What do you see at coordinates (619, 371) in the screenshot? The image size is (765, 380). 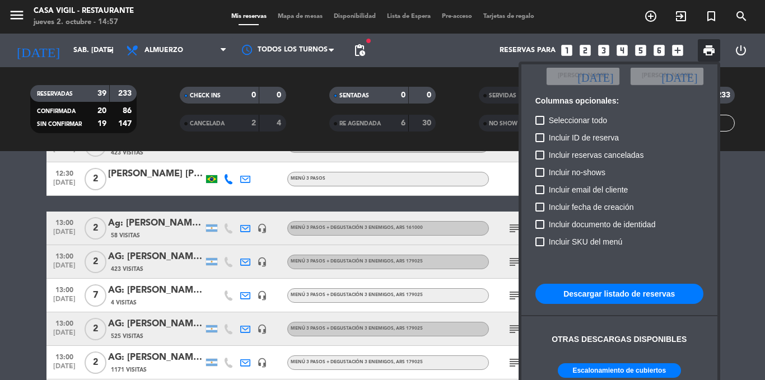 I see `button: Escalonamiento de cubiertos` at bounding box center [619, 371].